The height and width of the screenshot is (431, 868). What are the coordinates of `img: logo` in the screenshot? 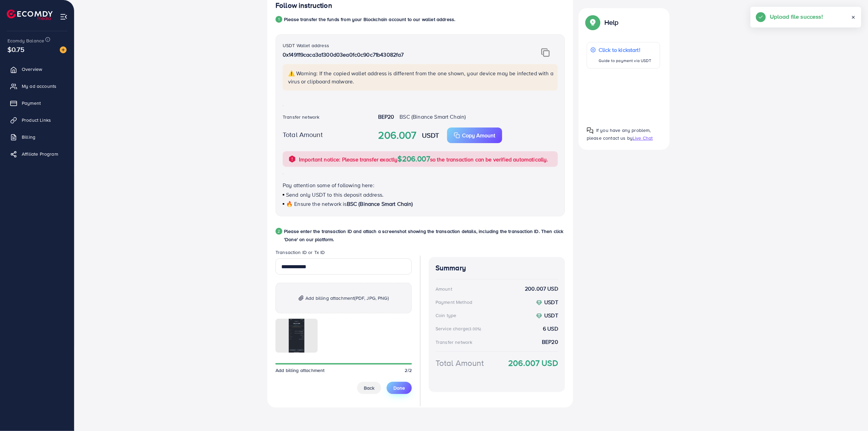 It's located at (29, 15).